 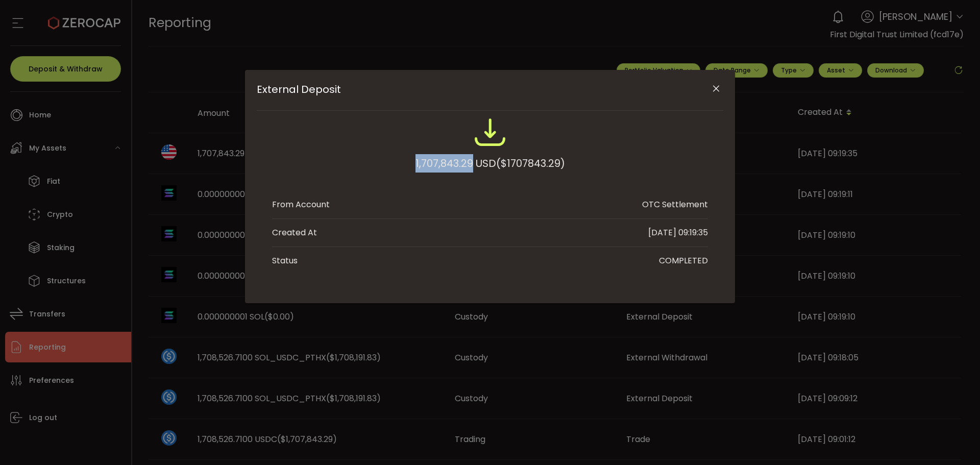 What do you see at coordinates (466, 89) in the screenshot?
I see `span: External Deposit` at bounding box center [466, 89].